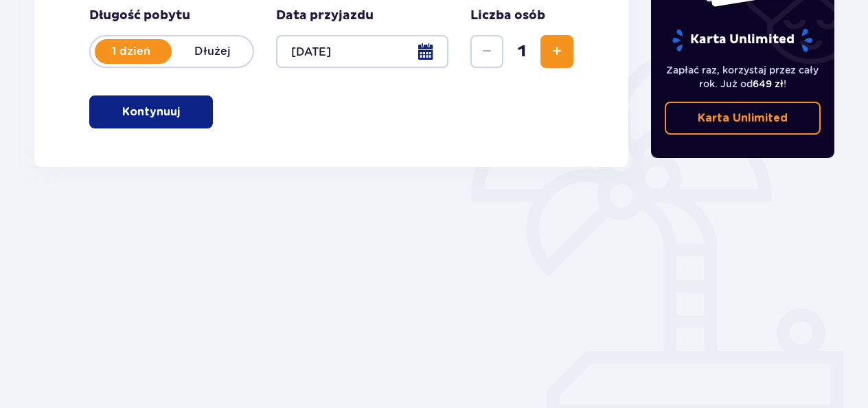 This screenshot has width=868, height=408. What do you see at coordinates (151, 112) in the screenshot?
I see `button: Kontynuuj` at bounding box center [151, 112].